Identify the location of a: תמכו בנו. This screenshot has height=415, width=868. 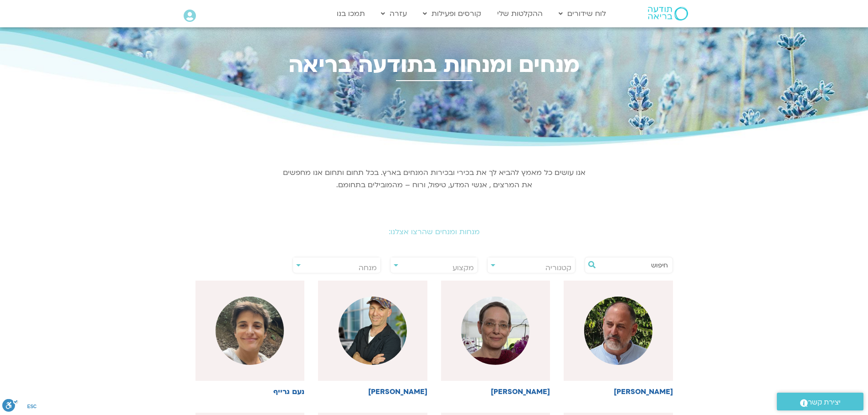
(351, 14).